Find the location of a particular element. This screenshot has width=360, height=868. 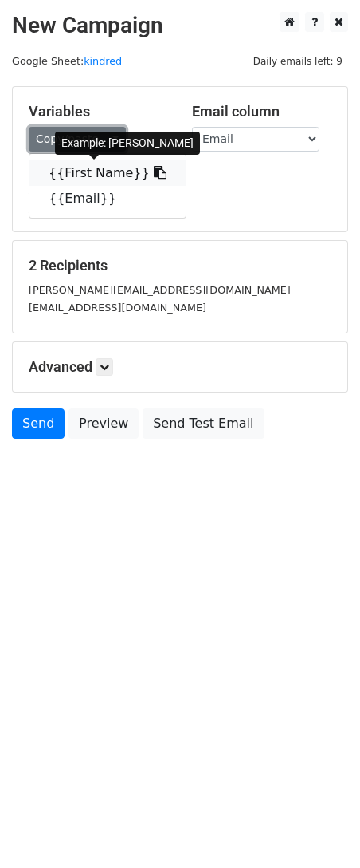

a: Preview is located at coordinates (104, 423).